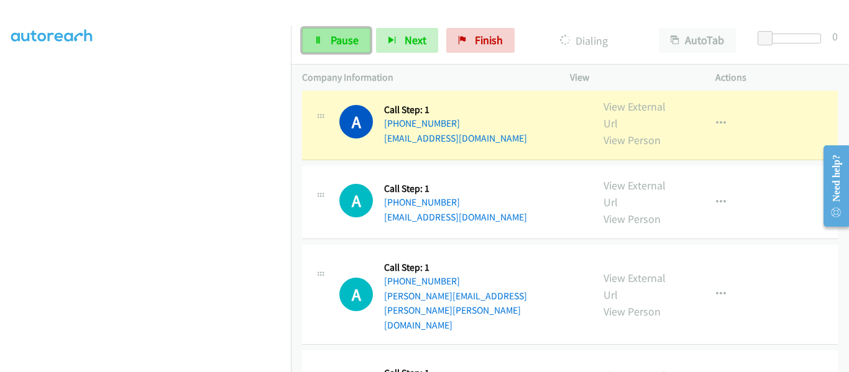  Describe the element at coordinates (407, 40) in the screenshot. I see `button: Next` at that location.